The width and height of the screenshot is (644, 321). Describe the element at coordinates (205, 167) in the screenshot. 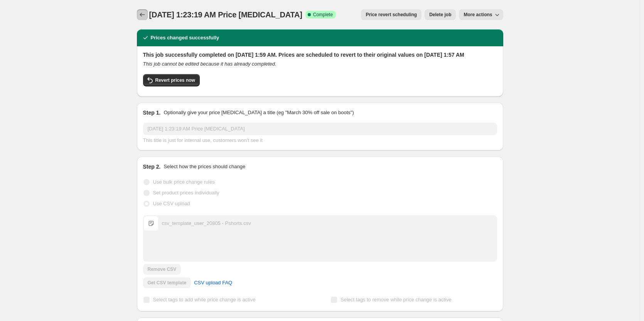

I see `p: Select how the prices should change` at that location.